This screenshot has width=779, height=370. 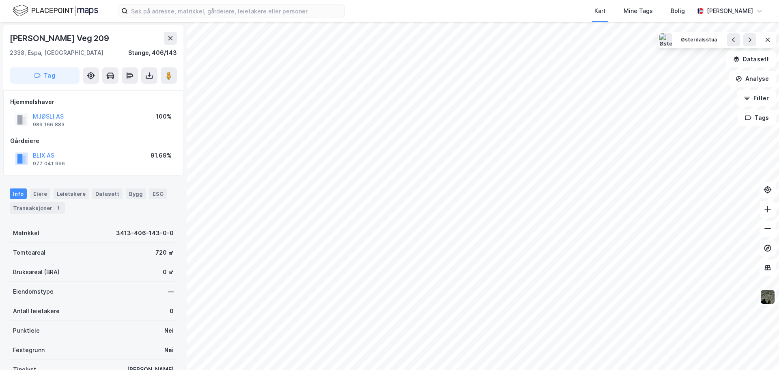 I want to click on div: Transaksjoner, so click(x=37, y=208).